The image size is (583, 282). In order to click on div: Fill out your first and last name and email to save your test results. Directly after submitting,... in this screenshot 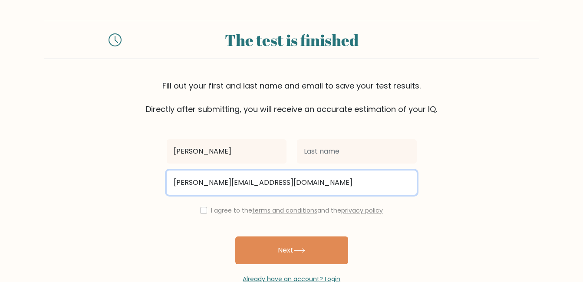, I will do `click(292, 97)`.